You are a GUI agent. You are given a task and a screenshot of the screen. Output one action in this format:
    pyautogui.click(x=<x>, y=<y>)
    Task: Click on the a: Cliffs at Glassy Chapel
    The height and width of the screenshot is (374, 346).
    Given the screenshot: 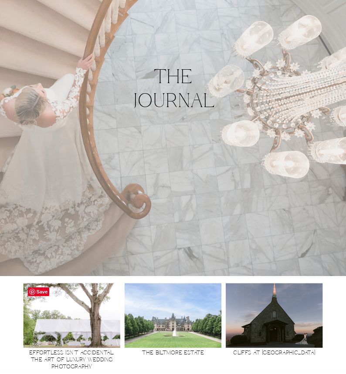 What is the action you would take?
    pyautogui.click(x=274, y=315)
    